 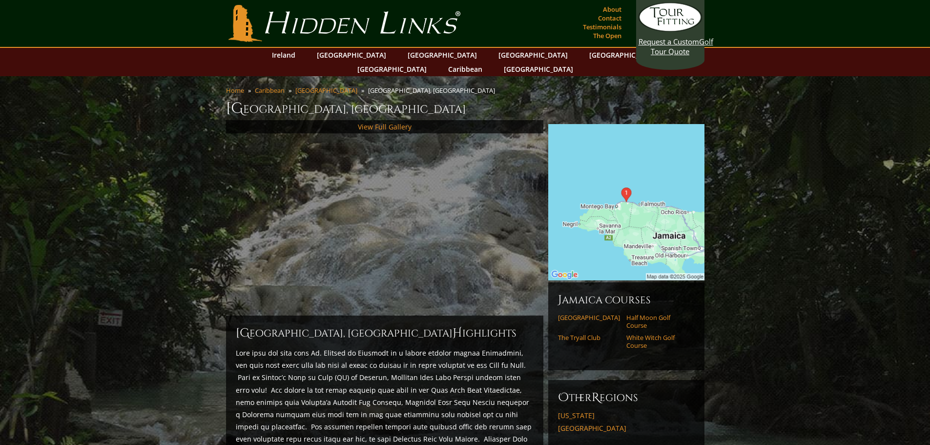 I want to click on a: Testimonials, so click(x=602, y=27).